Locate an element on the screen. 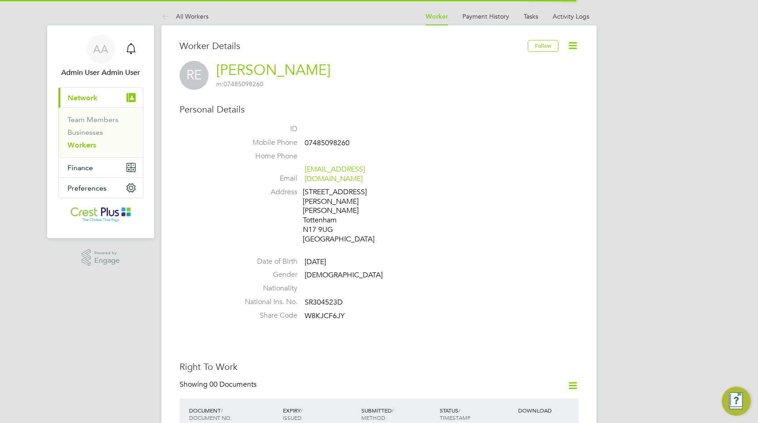 The width and height of the screenshot is (758, 423). span: W8KJCF6JY is located at coordinates (325, 316).